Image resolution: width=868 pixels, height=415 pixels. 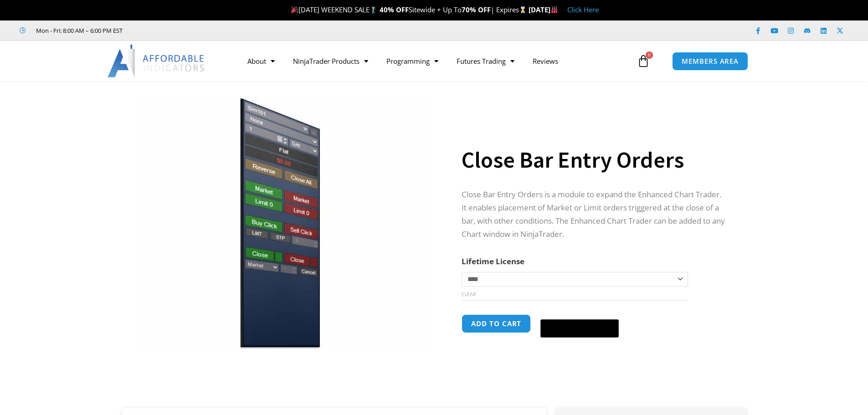 What do you see at coordinates (644, 61) in the screenshot?
I see `a: 0` at bounding box center [644, 61].